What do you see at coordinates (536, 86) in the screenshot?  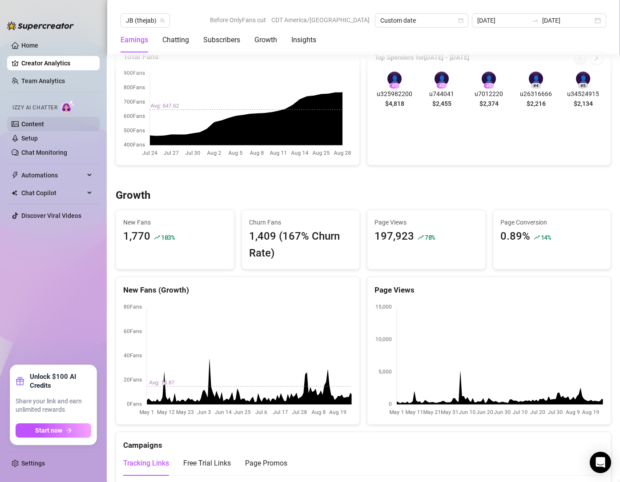 I see `div: # 4` at bounding box center [536, 86].